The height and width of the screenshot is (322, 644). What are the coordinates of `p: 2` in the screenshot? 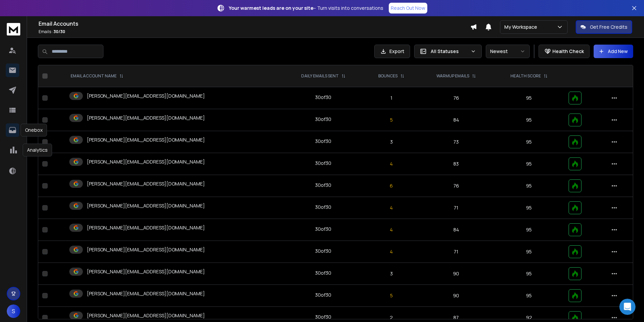 It's located at (391, 318).